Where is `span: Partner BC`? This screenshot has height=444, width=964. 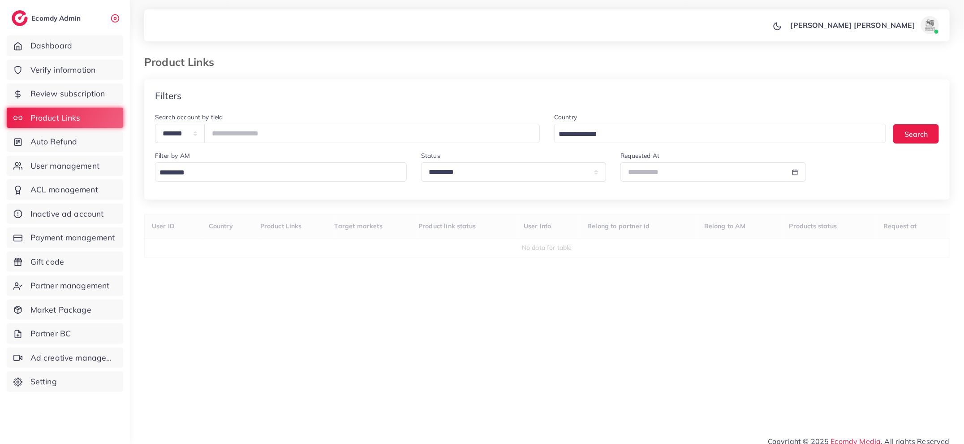 span: Partner BC is located at coordinates (51, 333).